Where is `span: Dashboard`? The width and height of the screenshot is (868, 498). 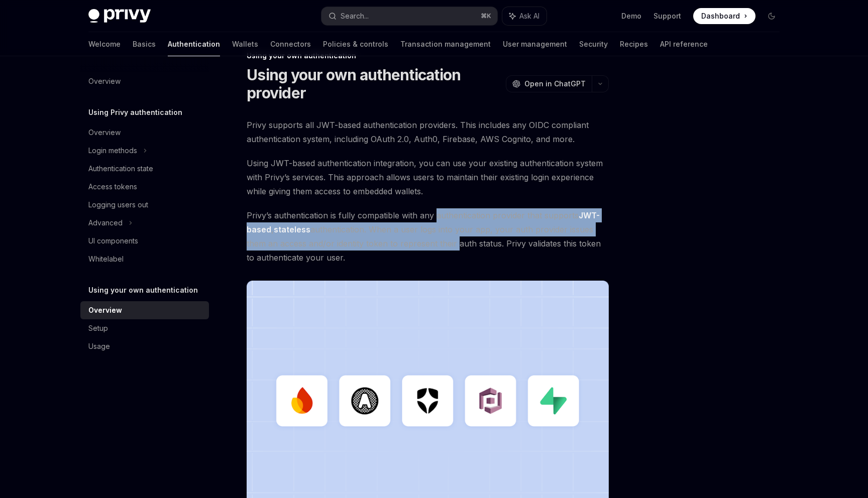
span: Dashboard is located at coordinates (720, 16).